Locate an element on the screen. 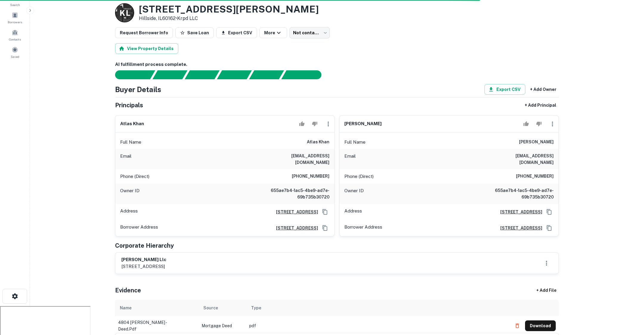 This screenshot has width=644, height=335. th: Type is located at coordinates (377, 308).